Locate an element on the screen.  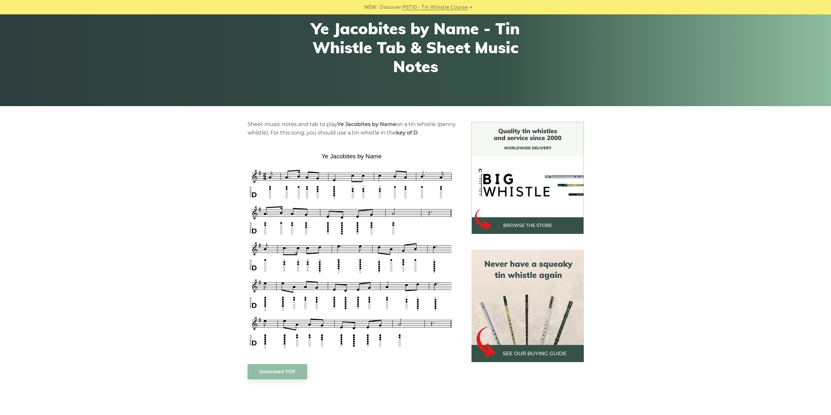
img: tin whistle buying guide is located at coordinates (527, 306).